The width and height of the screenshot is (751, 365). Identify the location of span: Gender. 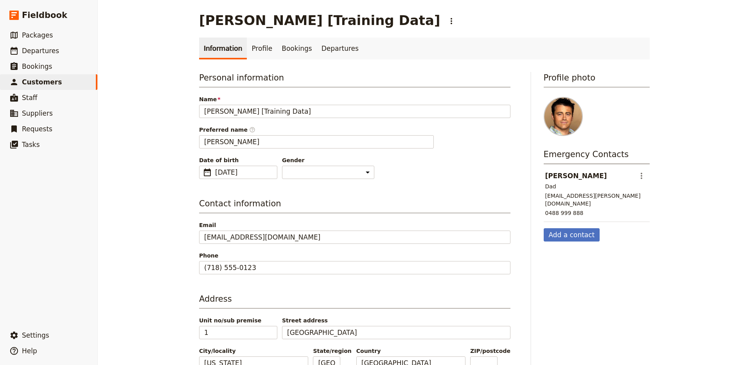
(328, 160).